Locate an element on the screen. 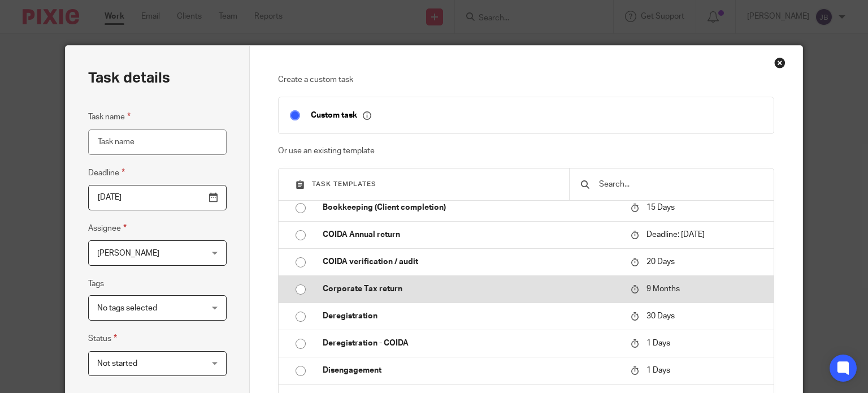 The image size is (868, 393). input: Search... is located at coordinates (680, 184).